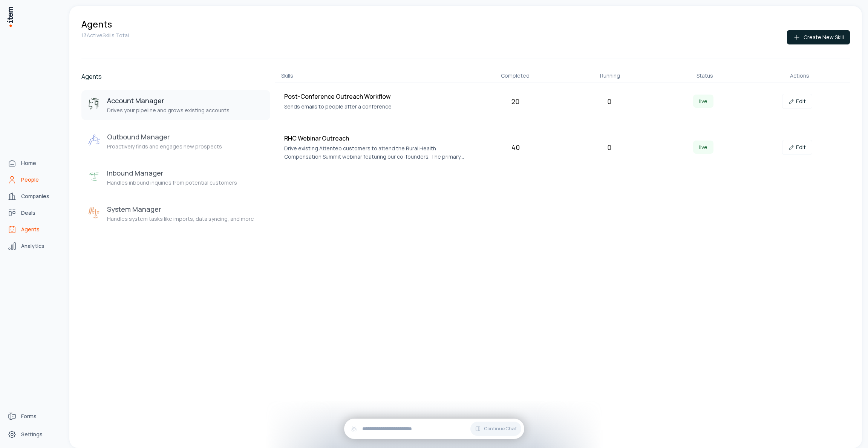 The height and width of the screenshot is (448, 868). What do you see at coordinates (375, 139) in the screenshot?
I see `h4: RHC Webinar Outreach` at bounding box center [375, 139].